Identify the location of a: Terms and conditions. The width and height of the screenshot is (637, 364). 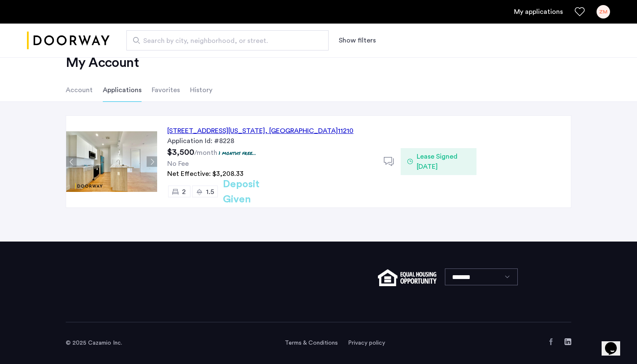
(312, 343).